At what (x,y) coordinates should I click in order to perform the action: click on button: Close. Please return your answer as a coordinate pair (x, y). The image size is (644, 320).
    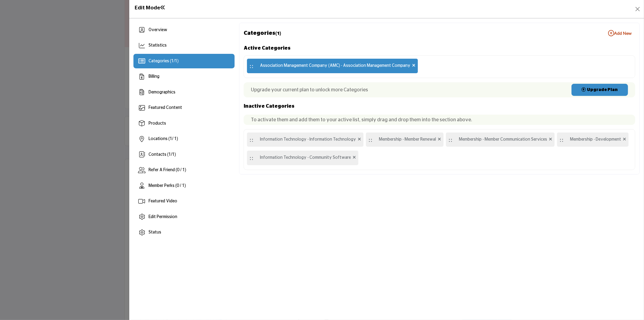
    Looking at the image, I should click on (638, 9).